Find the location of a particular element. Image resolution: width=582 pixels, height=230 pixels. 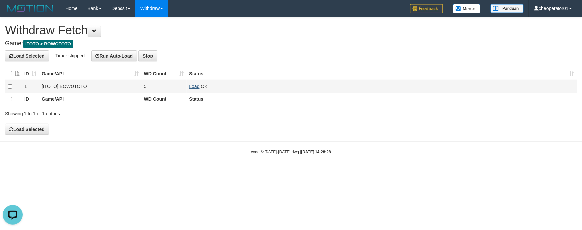

img: Feedback.jpg is located at coordinates (426, 9).